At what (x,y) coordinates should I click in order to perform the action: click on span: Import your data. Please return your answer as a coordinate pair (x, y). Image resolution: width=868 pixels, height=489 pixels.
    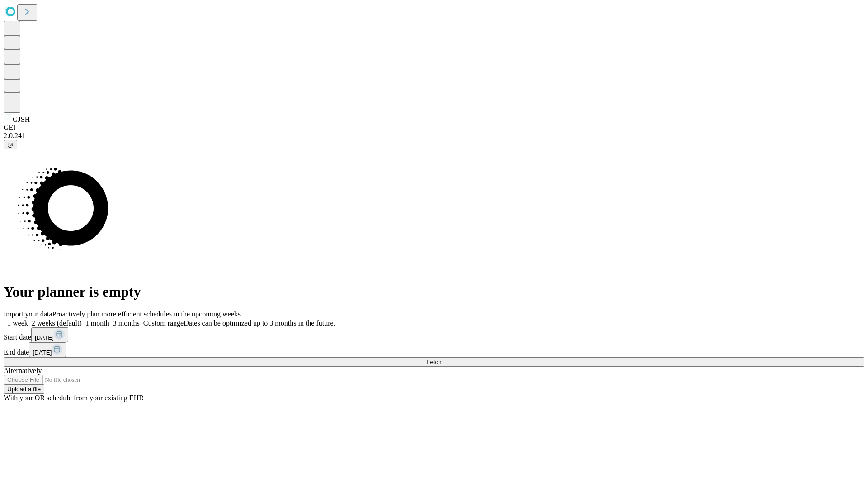
    Looking at the image, I should click on (28, 313).